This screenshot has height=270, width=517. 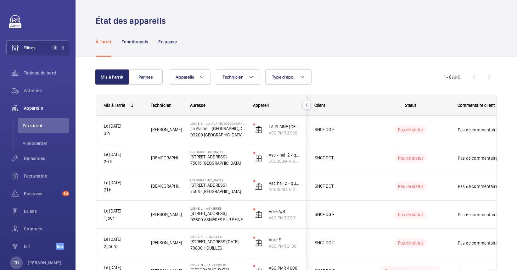 I want to click on button: Mis à l'arrêt, so click(x=112, y=77).